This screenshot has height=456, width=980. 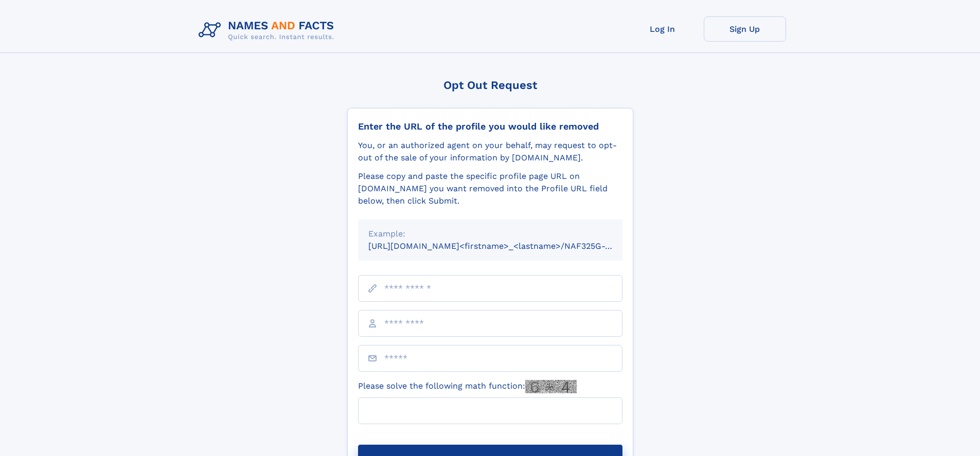 What do you see at coordinates (490, 85) in the screenshot?
I see `div: Opt Out Request` at bounding box center [490, 85].